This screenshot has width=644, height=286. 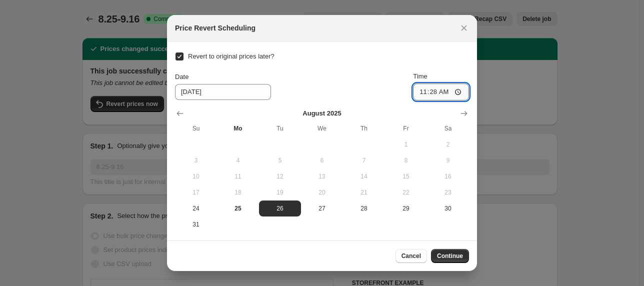 What do you see at coordinates (406, 193) in the screenshot?
I see `button: Friday August 22 2025` at bounding box center [406, 193].